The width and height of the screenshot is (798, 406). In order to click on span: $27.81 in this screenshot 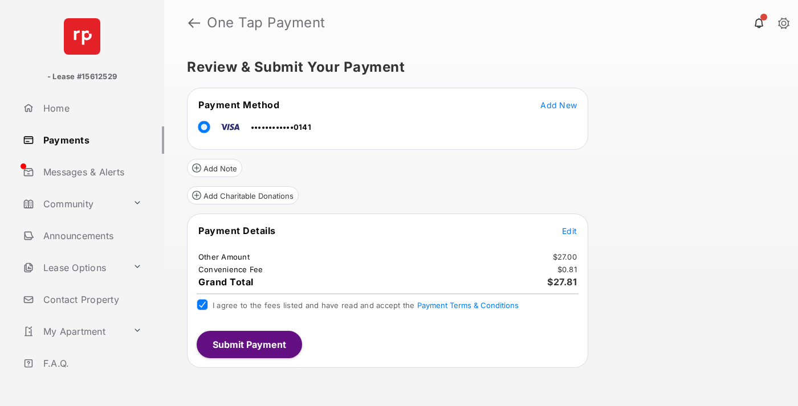, I will do `click(562, 282)`.